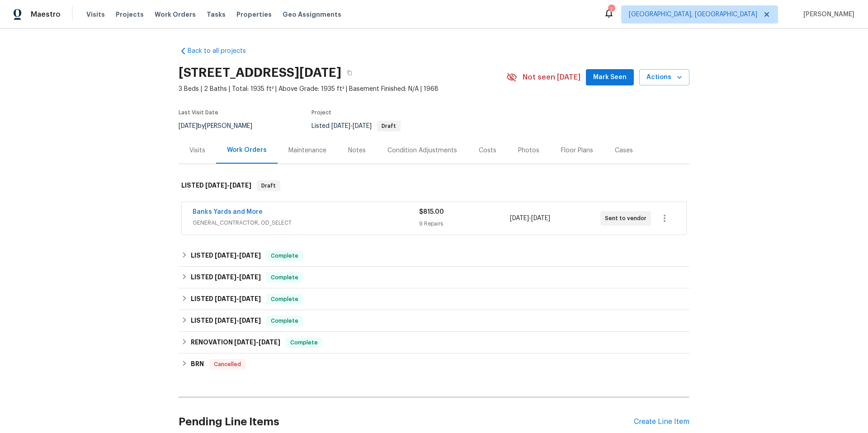 The height and width of the screenshot is (433, 868). What do you see at coordinates (610, 78) in the screenshot?
I see `button: Mark Seen` at bounding box center [610, 78].